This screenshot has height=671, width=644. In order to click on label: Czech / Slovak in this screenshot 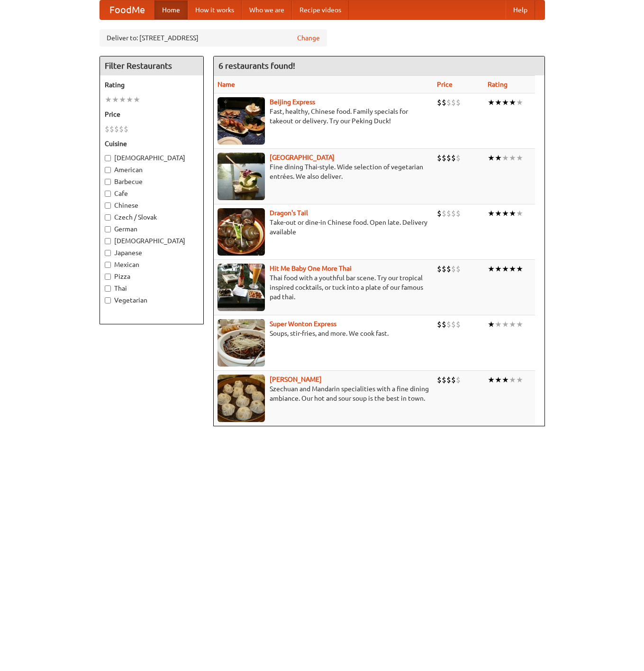, I will do `click(152, 217)`.